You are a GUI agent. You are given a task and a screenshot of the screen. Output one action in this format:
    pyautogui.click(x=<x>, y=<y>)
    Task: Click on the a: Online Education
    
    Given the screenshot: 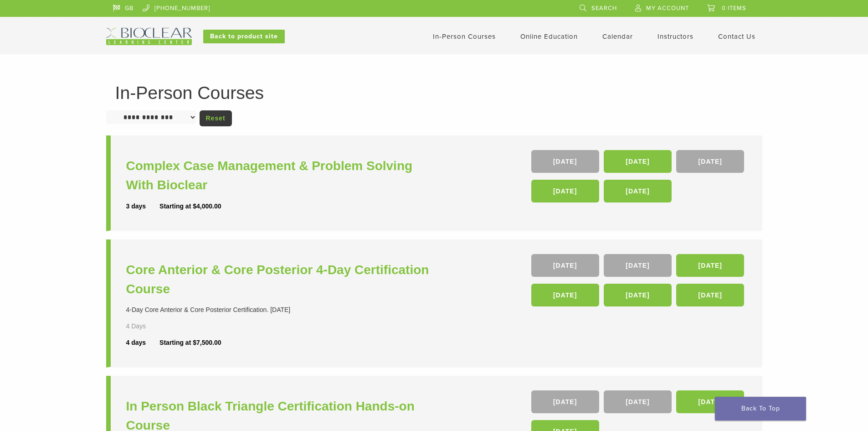 What is the action you would take?
    pyautogui.click(x=549, y=36)
    